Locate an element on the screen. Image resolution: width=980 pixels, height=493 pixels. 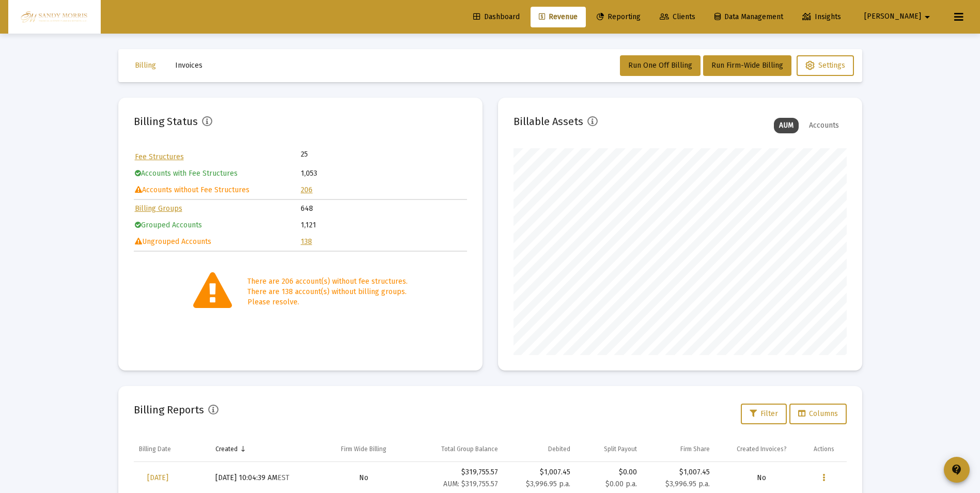
td: Column Total Group Balance is located at coordinates (456, 449).